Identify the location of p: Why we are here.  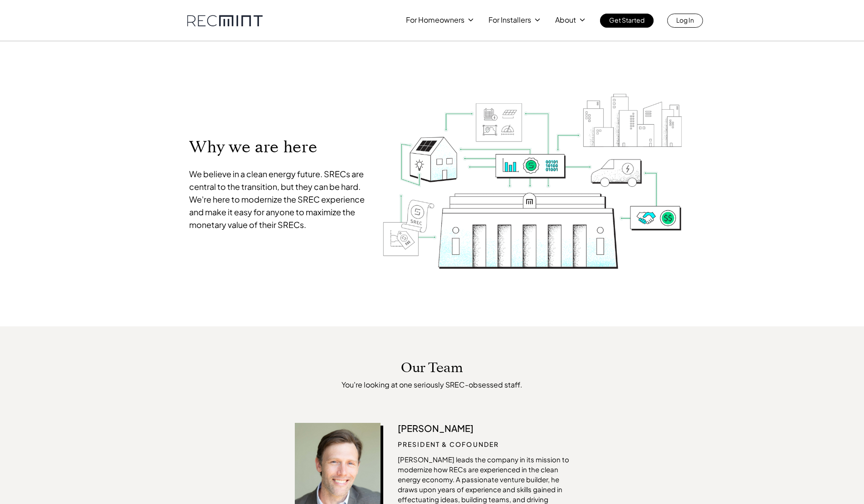
(278, 147).